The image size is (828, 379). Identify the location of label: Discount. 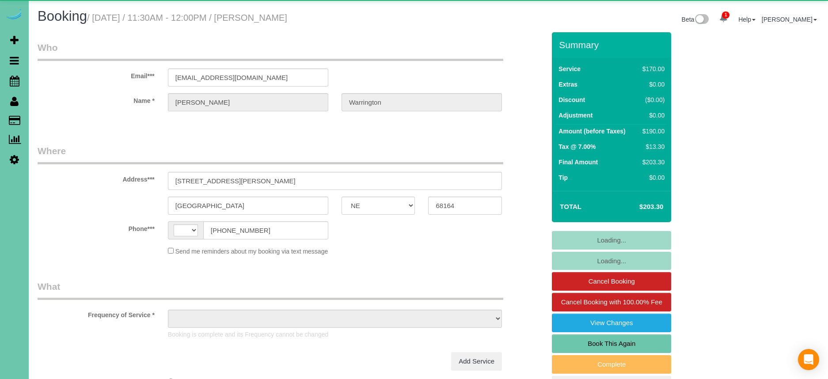
(571, 100).